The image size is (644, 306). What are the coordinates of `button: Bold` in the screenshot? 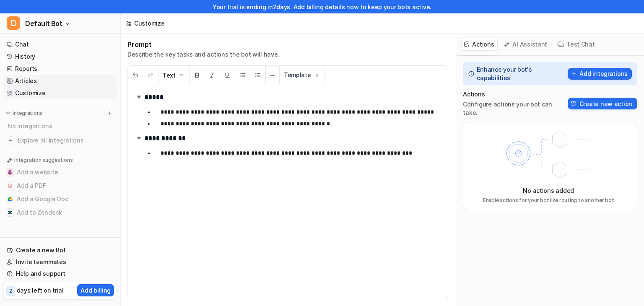 It's located at (197, 75).